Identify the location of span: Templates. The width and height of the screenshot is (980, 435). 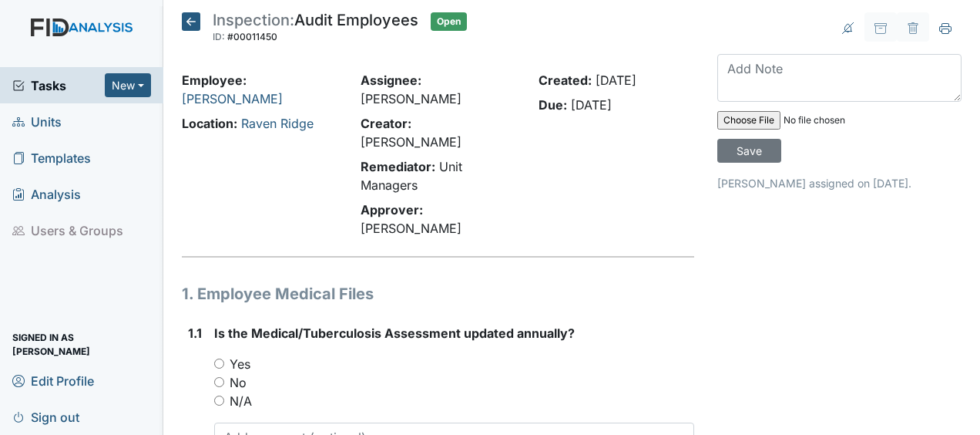
(51, 157).